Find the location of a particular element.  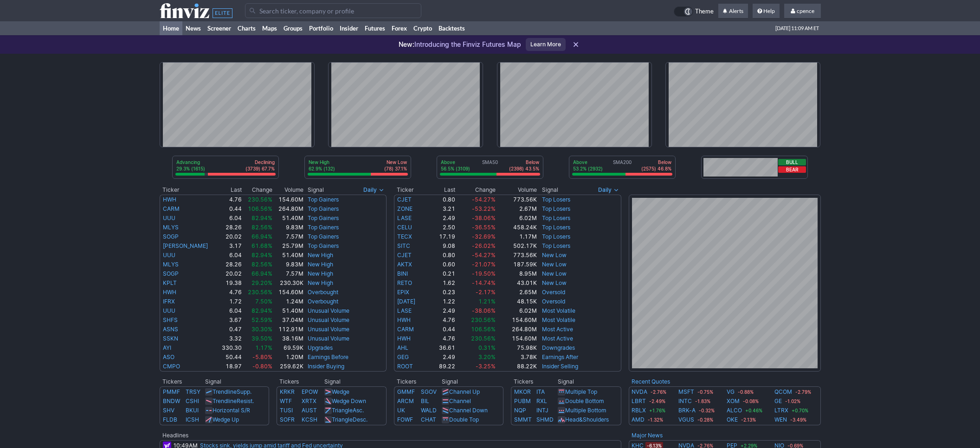

a: Downgrades is located at coordinates (558, 348).